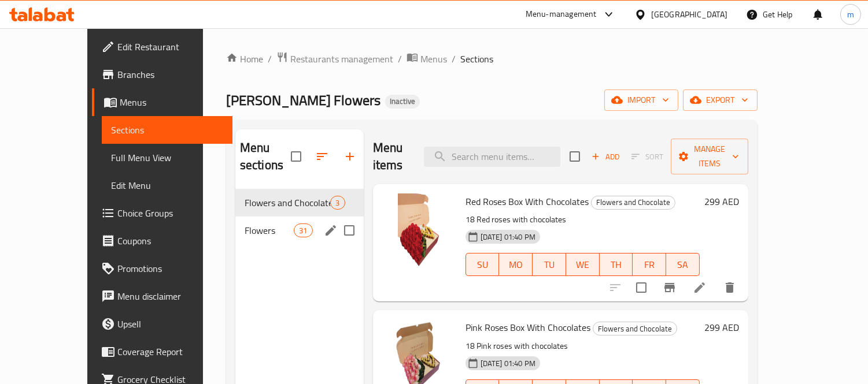 The width and height of the screenshot is (868, 384). What do you see at coordinates (170, 297) in the screenshot?
I see `span: Menu disclaimer` at bounding box center [170, 297].